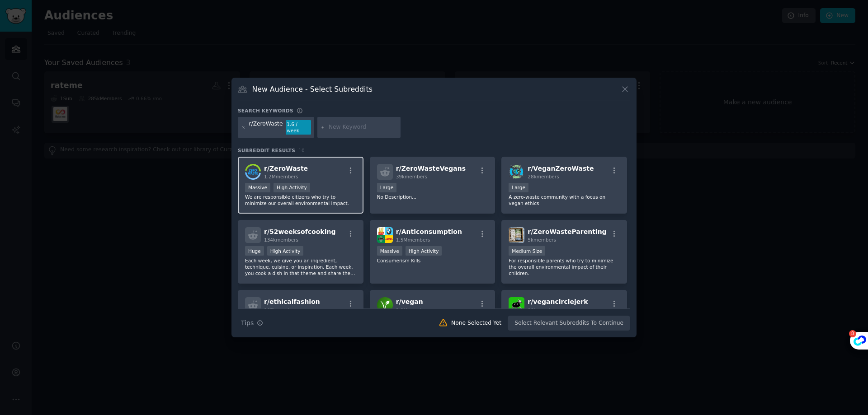 The width and height of the screenshot is (868, 415). Describe the element at coordinates (266, 151) in the screenshot. I see `span: Subreddit Results` at that location.